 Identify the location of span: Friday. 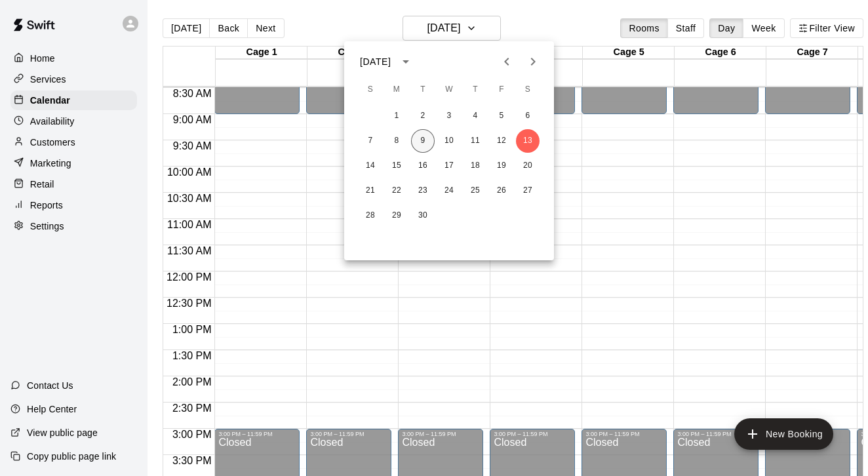
(502, 90).